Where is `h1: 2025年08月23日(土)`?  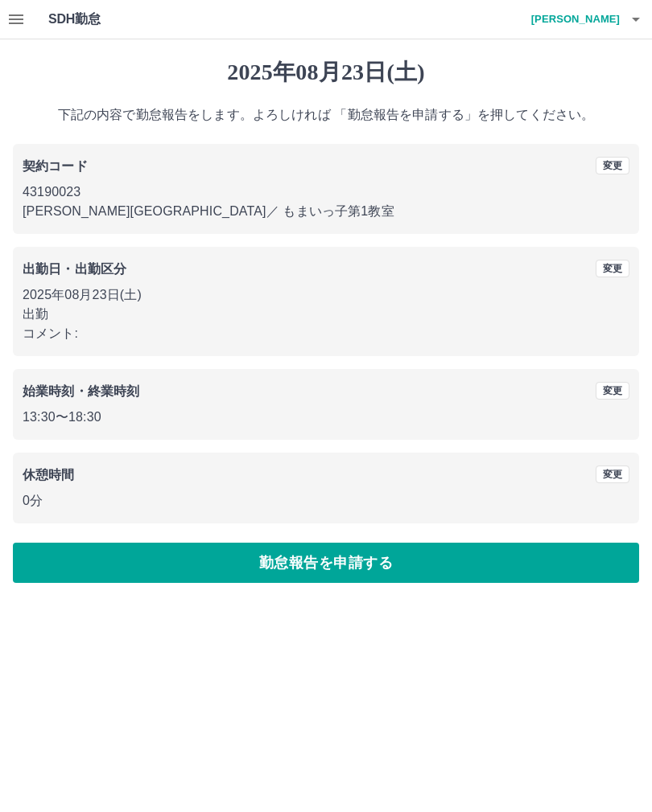 h1: 2025年08月23日(土) is located at coordinates (326, 73).